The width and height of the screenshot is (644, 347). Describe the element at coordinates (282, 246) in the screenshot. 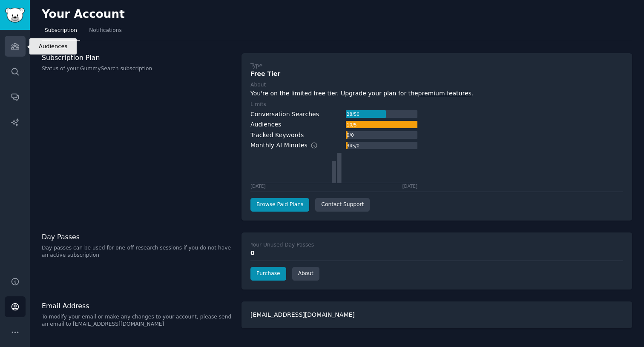

I see `div: Your Unused Day Passes` at that location.